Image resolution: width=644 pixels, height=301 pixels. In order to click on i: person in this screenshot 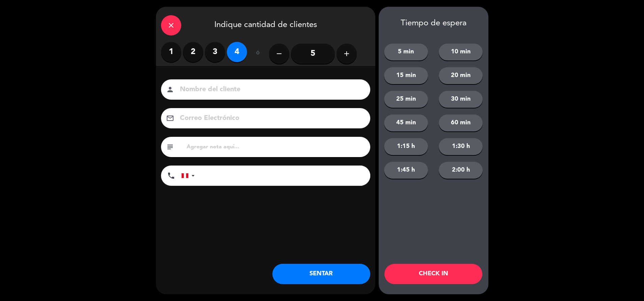, I will do `click(170, 89)`.